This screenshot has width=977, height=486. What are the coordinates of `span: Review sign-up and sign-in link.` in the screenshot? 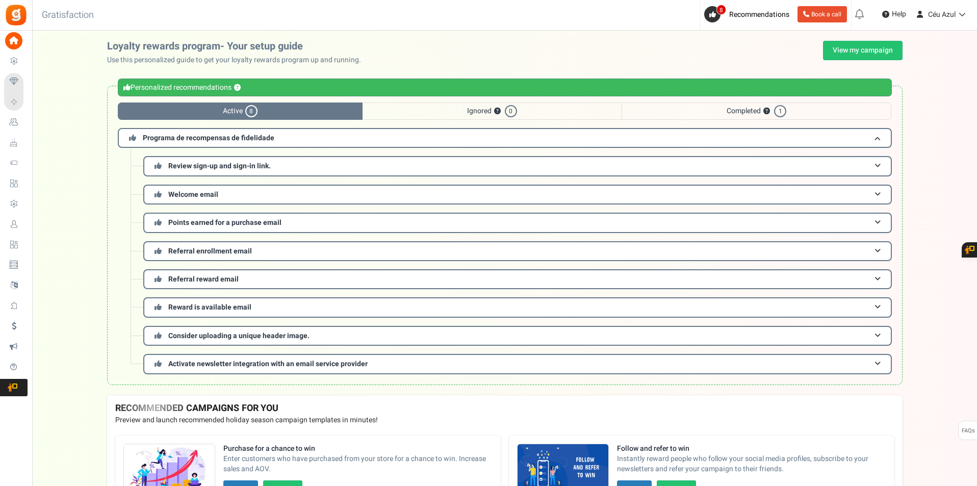 It's located at (219, 166).